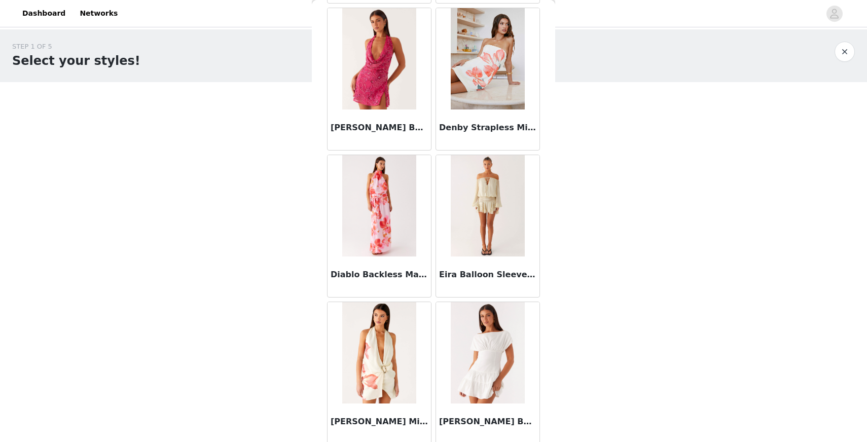 Image resolution: width=867 pixels, height=442 pixels. Describe the element at coordinates (379, 275) in the screenshot. I see `h3: Diablo Backless Maxi Dress - Blushing Blossom` at that location.